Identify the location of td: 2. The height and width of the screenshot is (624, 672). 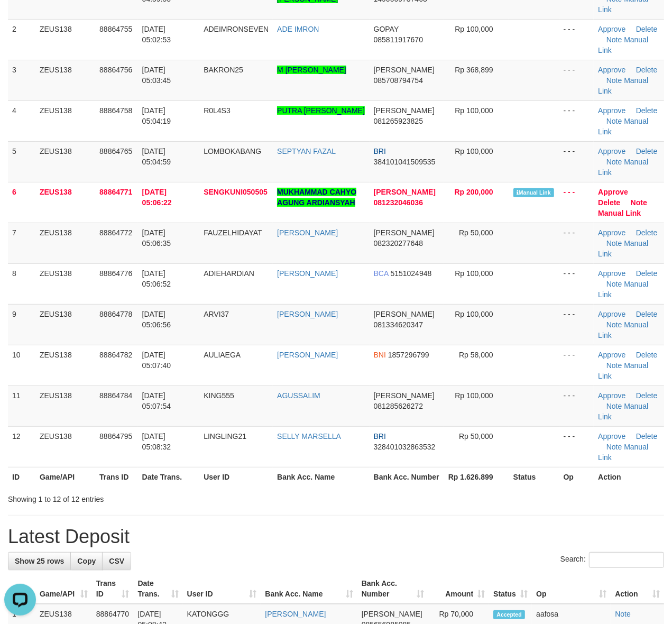
(22, 39).